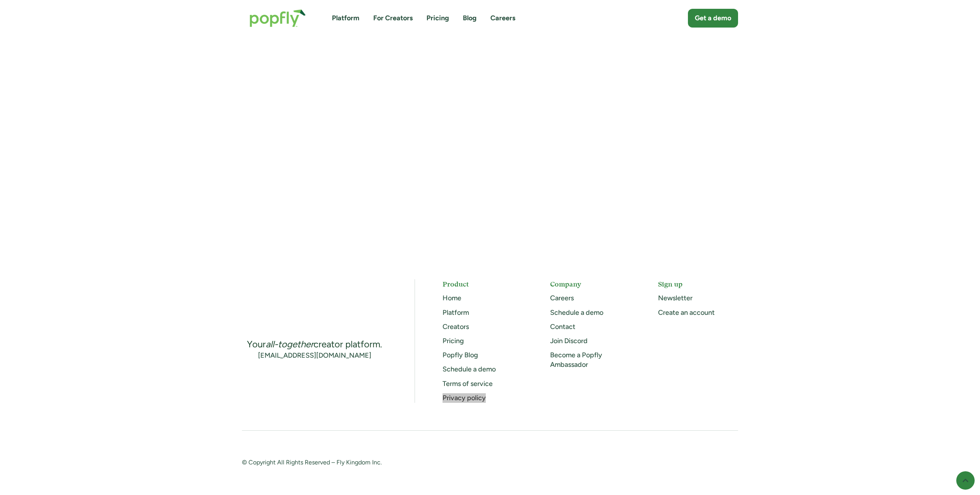 The width and height of the screenshot is (980, 495). Describe the element at coordinates (713, 18) in the screenshot. I see `a: Get a demo` at that location.